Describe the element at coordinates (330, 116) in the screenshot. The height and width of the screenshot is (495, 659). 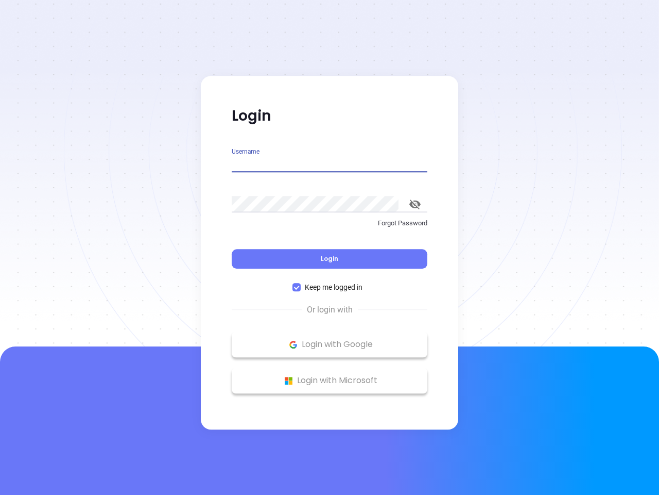
I see `p: Login` at that location.